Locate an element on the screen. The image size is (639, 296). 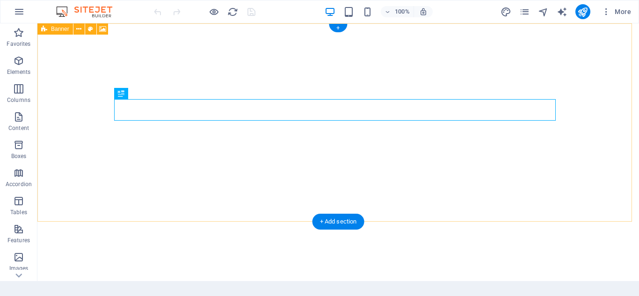
p: Tables is located at coordinates (19, 212).